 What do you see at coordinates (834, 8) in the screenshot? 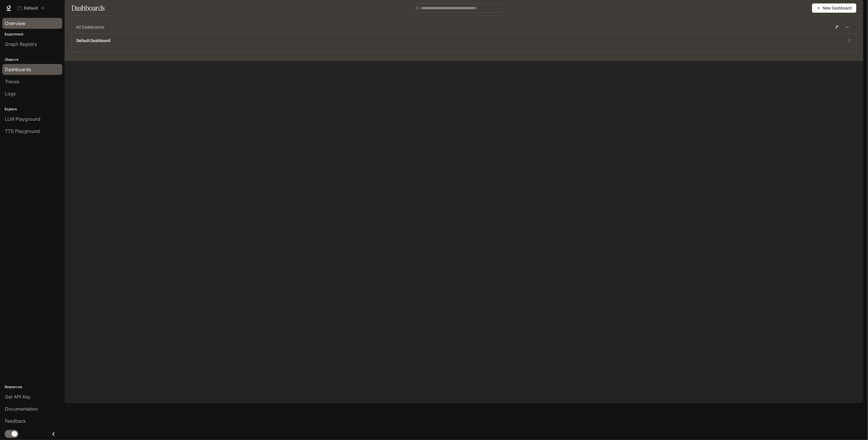
I see `button: New Dashboard` at bounding box center [834, 8].